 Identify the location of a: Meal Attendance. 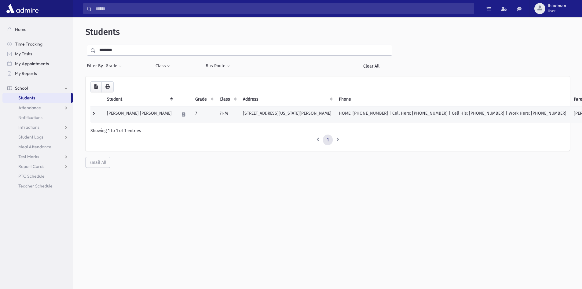
(38, 147).